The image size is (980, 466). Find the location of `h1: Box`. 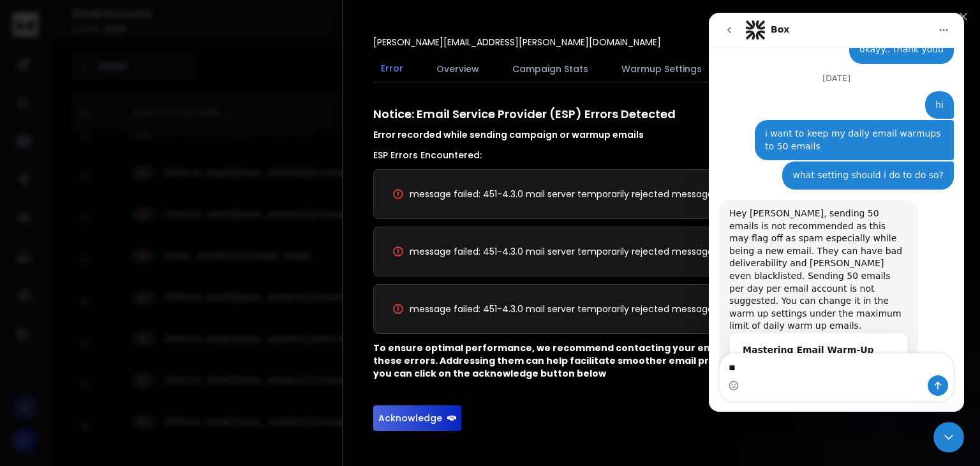

h1: Box is located at coordinates (71, 16).